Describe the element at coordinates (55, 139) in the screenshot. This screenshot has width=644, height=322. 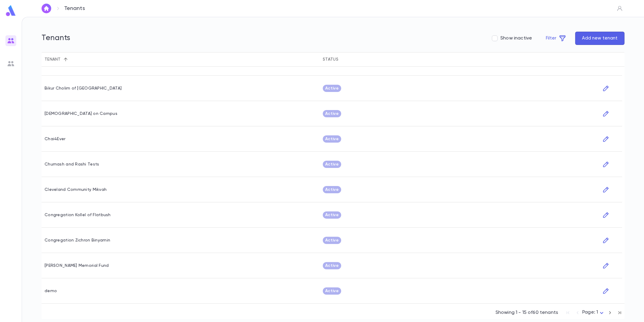
I see `div: Chai4Ever` at that location.